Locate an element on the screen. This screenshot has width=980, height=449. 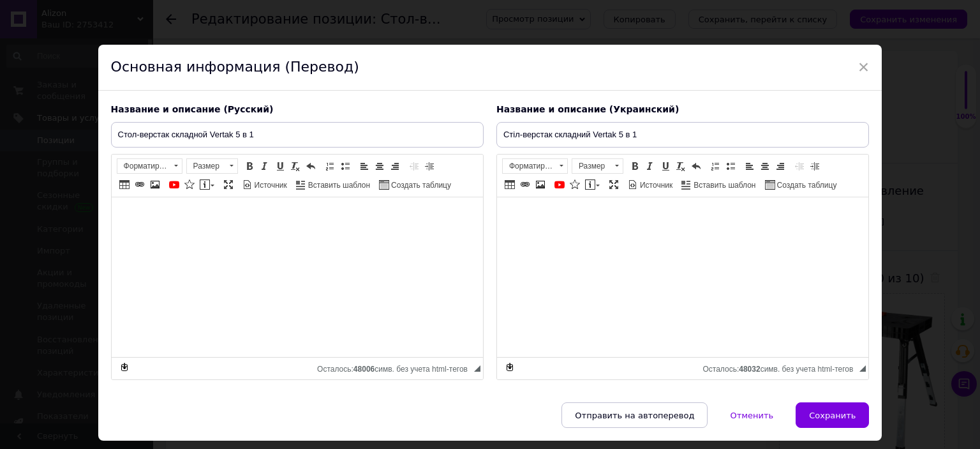
li: - надежная опора при распиловке и строительстве. is located at coordinates (287, 107).